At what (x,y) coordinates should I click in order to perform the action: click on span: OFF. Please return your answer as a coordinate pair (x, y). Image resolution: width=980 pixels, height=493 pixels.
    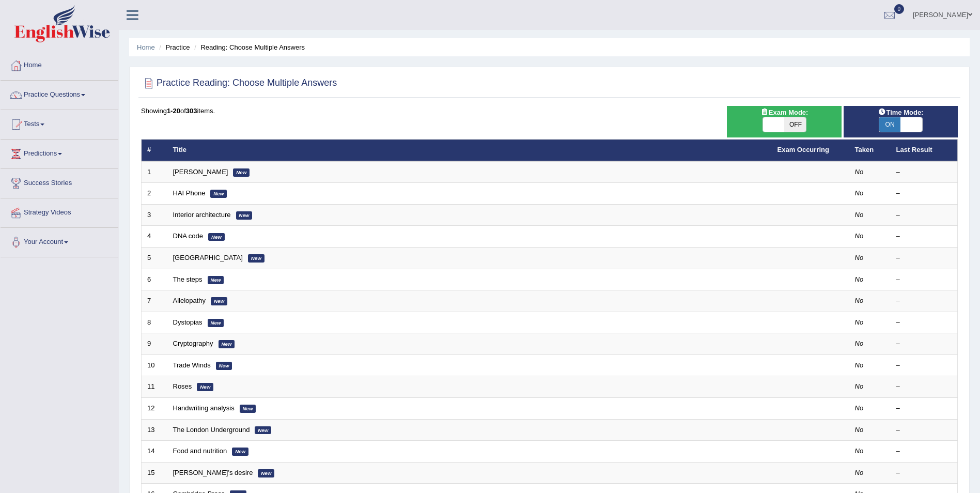
    Looking at the image, I should click on (795, 125).